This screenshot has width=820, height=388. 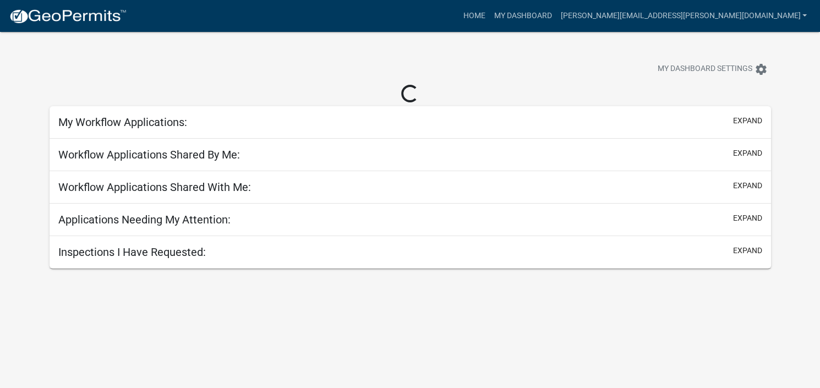 I want to click on a: My Dashboard, so click(x=522, y=16).